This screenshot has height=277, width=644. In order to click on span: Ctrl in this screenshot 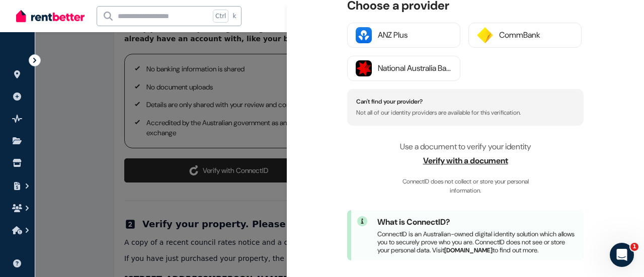, I will do `click(220, 16)`.